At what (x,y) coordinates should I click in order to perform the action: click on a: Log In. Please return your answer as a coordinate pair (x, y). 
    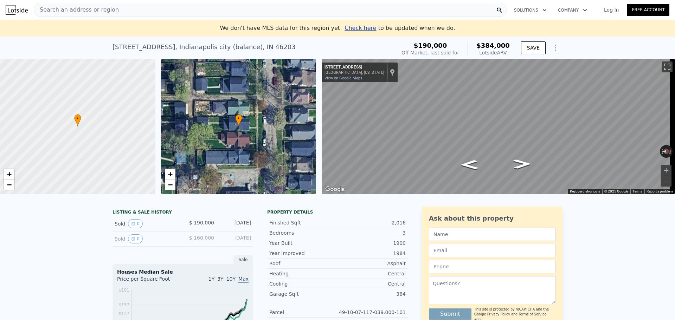
    Looking at the image, I should click on (612, 10).